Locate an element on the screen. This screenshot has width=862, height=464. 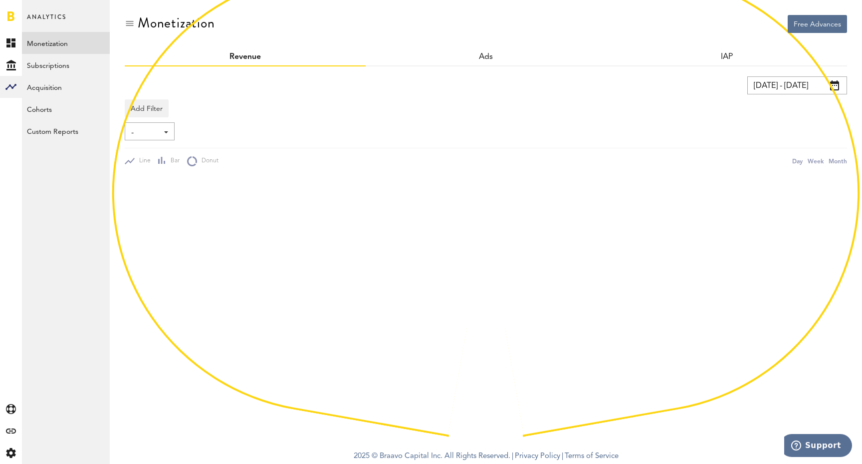
a: Cohorts is located at coordinates (66, 109).